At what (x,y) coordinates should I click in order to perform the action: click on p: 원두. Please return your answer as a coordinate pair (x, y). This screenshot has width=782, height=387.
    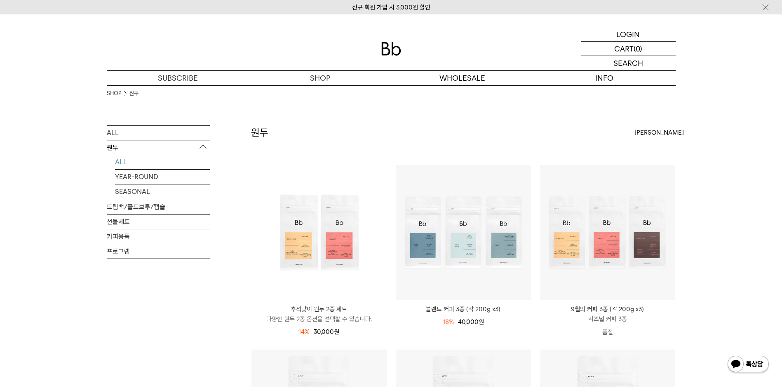
    Looking at the image, I should click on (158, 148).